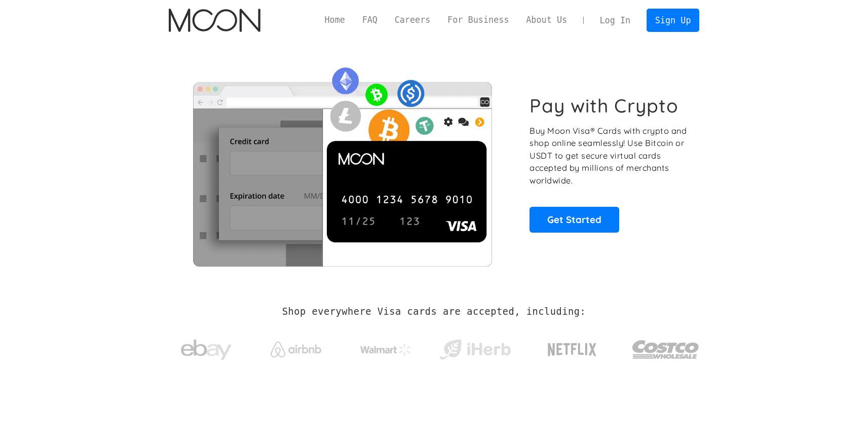 Image resolution: width=868 pixels, height=444 pixels. I want to click on a: For Business, so click(478, 20).